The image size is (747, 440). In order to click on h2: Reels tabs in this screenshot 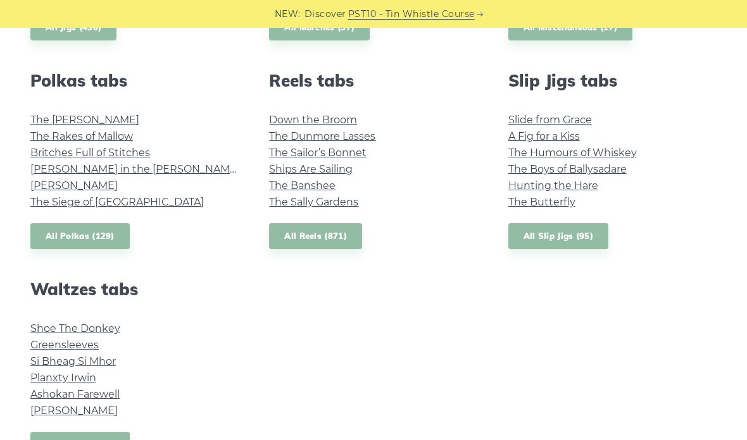, I will do `click(373, 80)`.